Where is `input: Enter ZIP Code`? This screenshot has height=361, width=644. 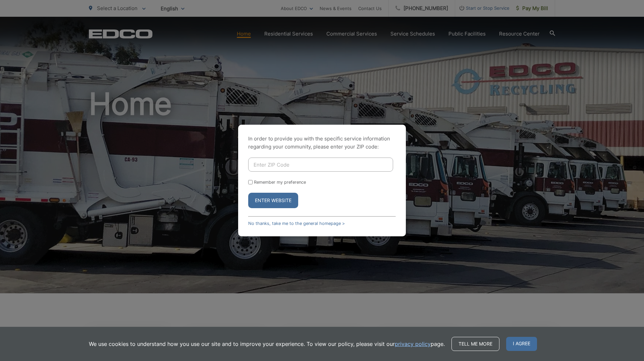
input: Enter ZIP Code is located at coordinates (320, 164).